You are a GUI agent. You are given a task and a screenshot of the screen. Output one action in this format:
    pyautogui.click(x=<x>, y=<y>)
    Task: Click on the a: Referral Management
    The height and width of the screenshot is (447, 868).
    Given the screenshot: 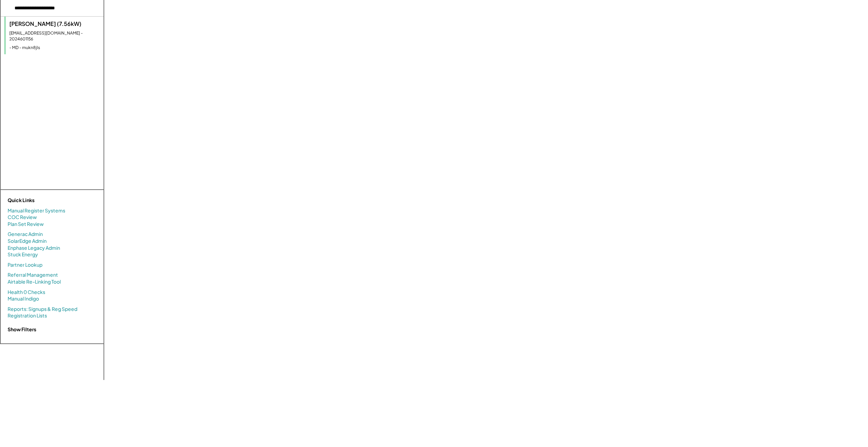 What is the action you would take?
    pyautogui.click(x=33, y=275)
    